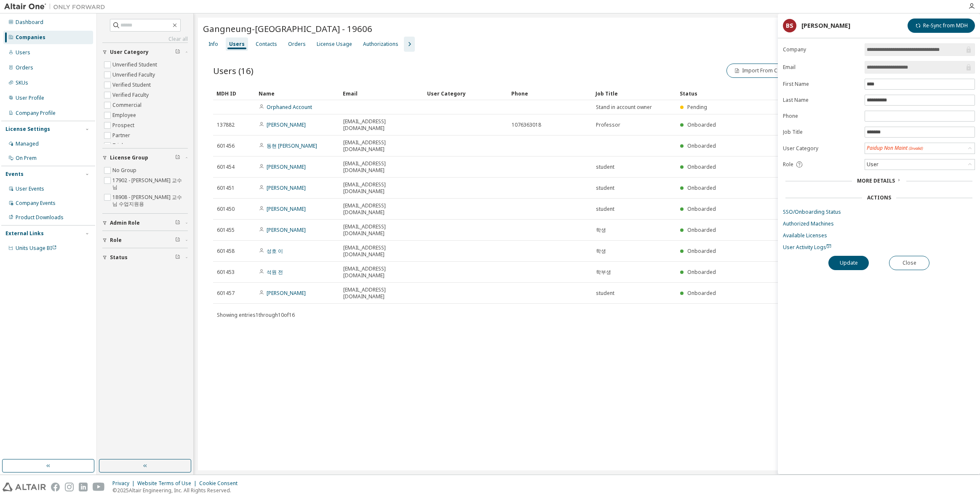 Image resolution: width=980 pixels, height=499 pixels. Describe the element at coordinates (821, 149) in the screenshot. I see `label: User Category` at that location.